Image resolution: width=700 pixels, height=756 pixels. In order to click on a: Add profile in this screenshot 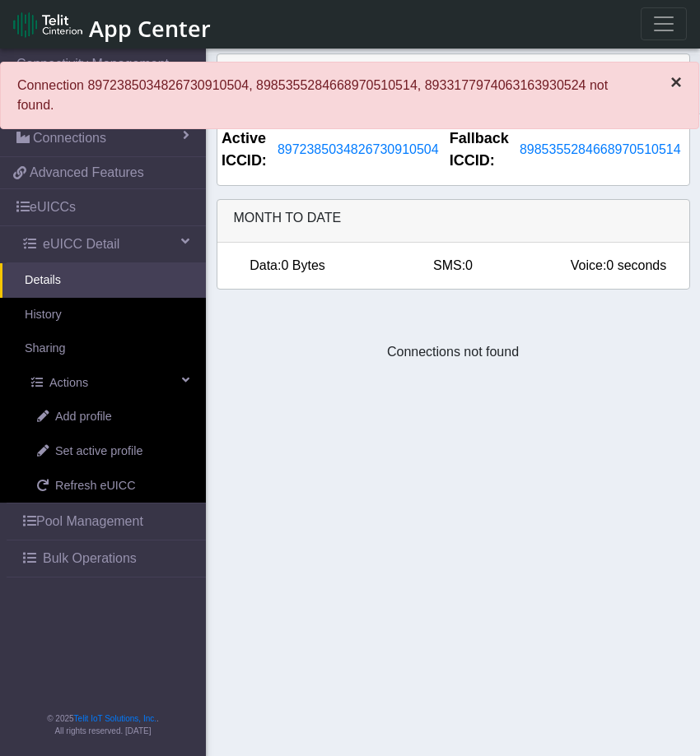, I will do `click(109, 417)`.